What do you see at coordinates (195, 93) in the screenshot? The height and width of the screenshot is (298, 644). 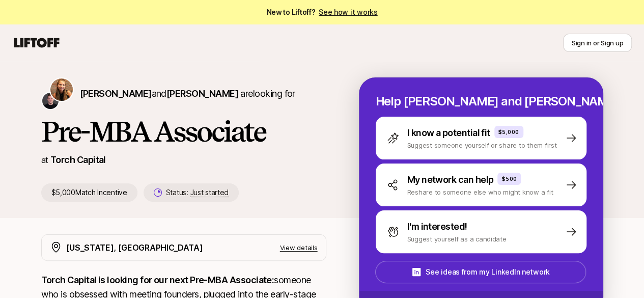 I see `span: and` at bounding box center [195, 93].